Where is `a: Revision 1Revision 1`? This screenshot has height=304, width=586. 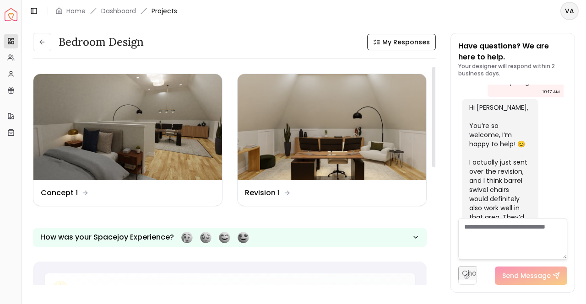 a: Revision 1Revision 1 is located at coordinates (332, 140).